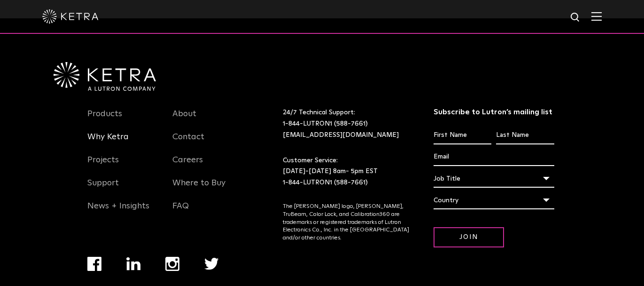 The image size is (644, 286). Describe the element at coordinates (469, 237) in the screenshot. I see `input: Join` at that location.